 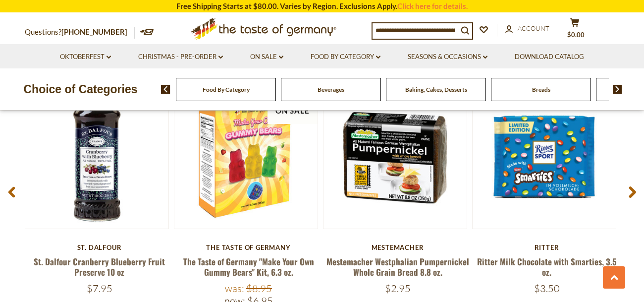 What do you see at coordinates (97, 157) in the screenshot?
I see `img: St. Dalfour Cranberry Blueberry Fruit Preserve 10 oz` at bounding box center [97, 157].